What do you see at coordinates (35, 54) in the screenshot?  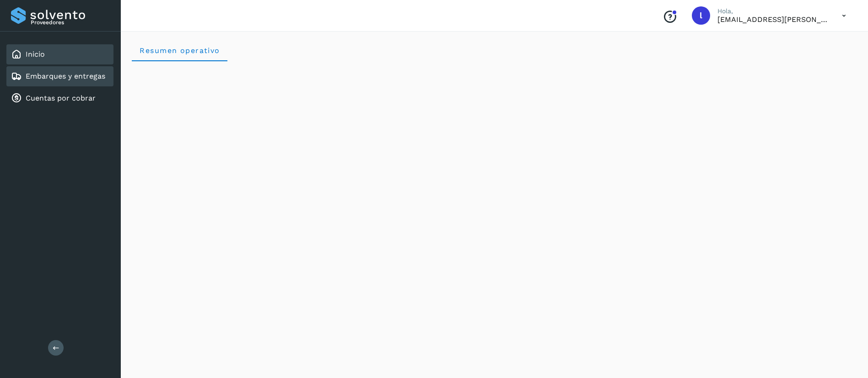 I see `a: Inicio` at bounding box center [35, 54].